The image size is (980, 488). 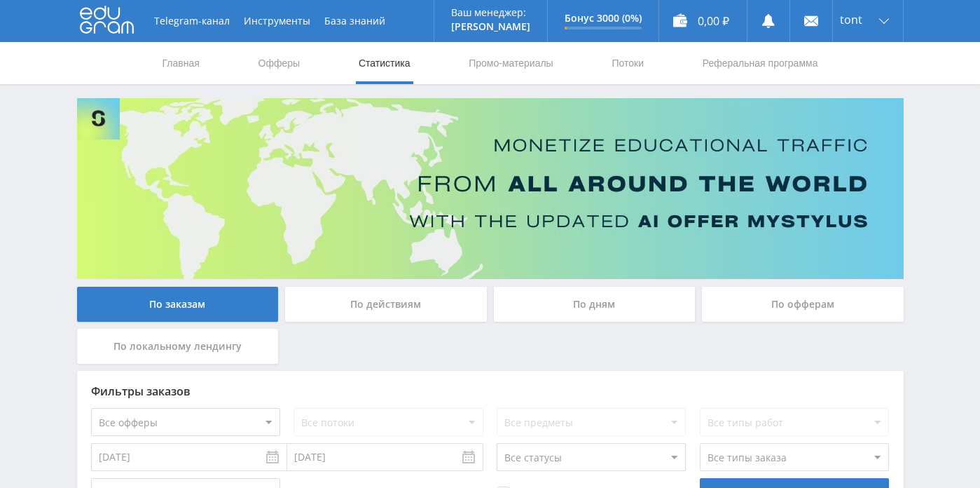 What do you see at coordinates (510, 63) in the screenshot?
I see `a: Промо-материалы` at bounding box center [510, 63].